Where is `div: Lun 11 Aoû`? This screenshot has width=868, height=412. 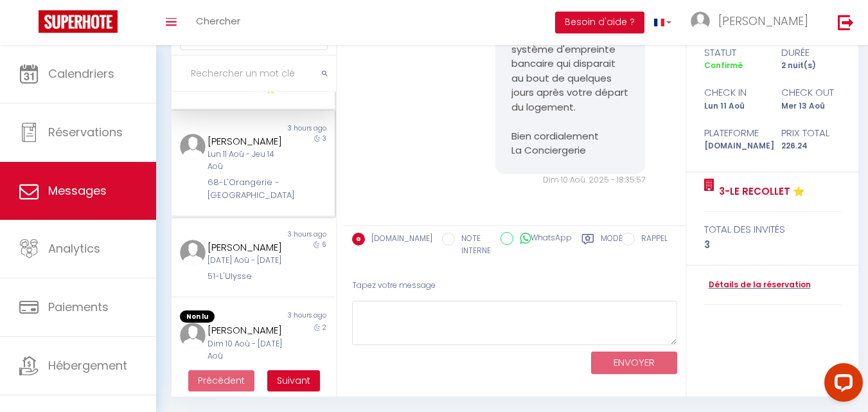 div: Lun 11 Aoû is located at coordinates (734, 106).